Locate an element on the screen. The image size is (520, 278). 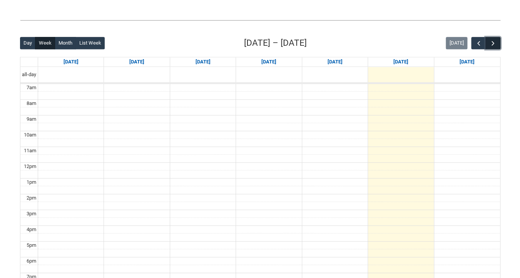
a: Go to September 9, 2025 is located at coordinates (203, 62).